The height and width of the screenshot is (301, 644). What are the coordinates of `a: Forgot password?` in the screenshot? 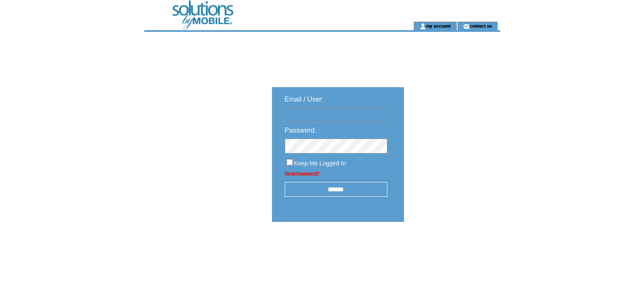 It's located at (302, 173).